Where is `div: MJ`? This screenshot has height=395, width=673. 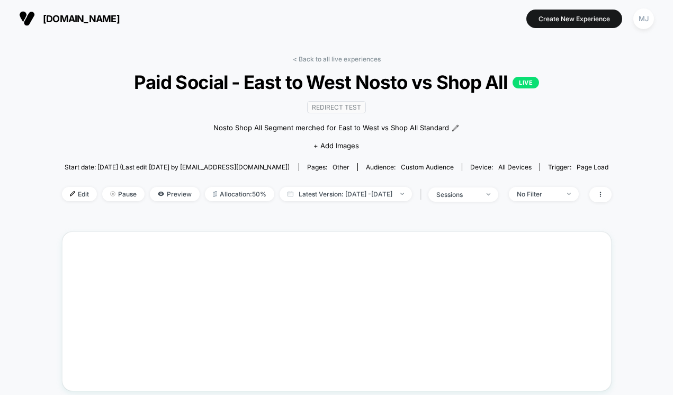 div: MJ is located at coordinates (644, 19).